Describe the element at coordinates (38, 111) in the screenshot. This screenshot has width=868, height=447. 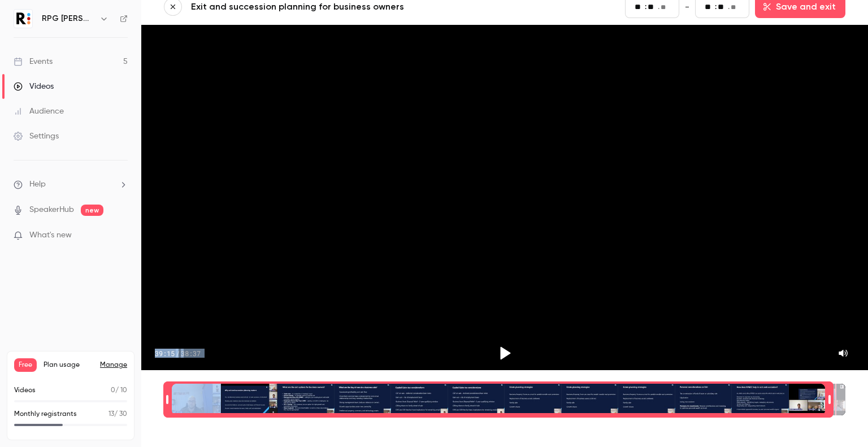
I see `div: Audience` at that location.